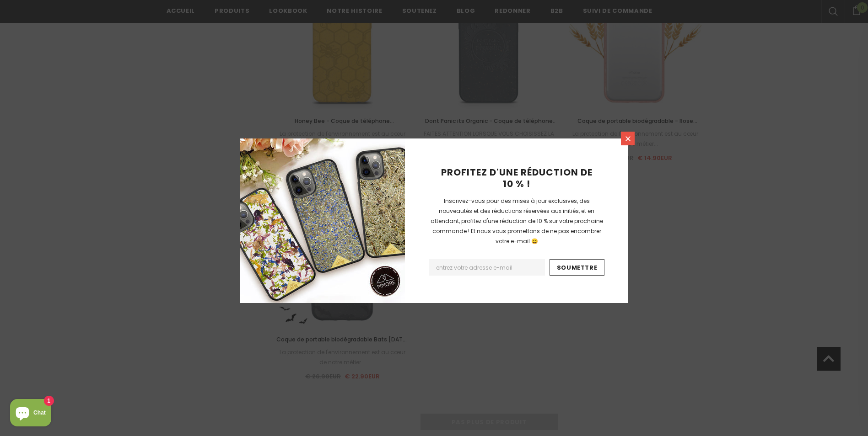 The height and width of the screenshot is (436, 868). Describe the element at coordinates (517, 220) in the screenshot. I see `span: Inscrivez-vous pour des mises à jour exclusives, des nouveautés et des réductions réservées aux i...` at that location.